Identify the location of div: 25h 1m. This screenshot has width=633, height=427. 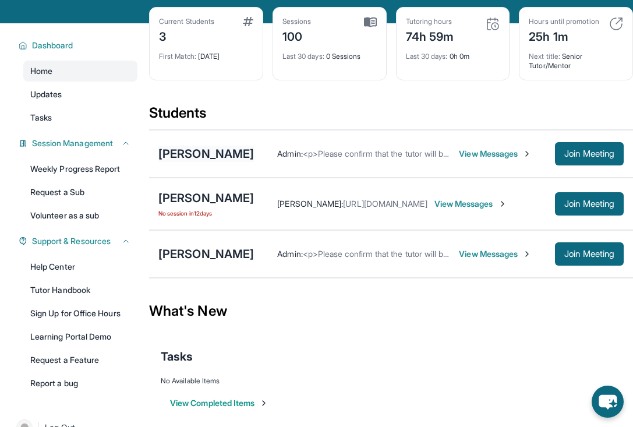
(564, 36).